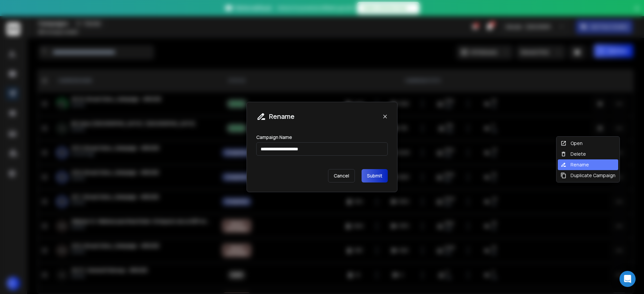 The height and width of the screenshot is (294, 644). What do you see at coordinates (274, 137) in the screenshot?
I see `label: Campaign Name` at bounding box center [274, 137].